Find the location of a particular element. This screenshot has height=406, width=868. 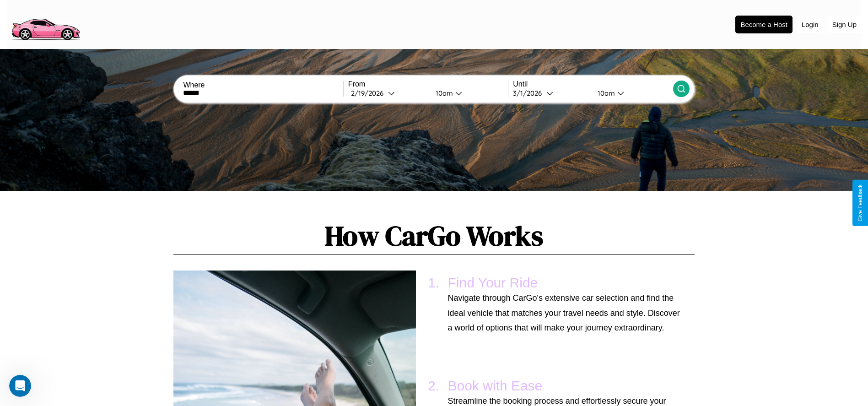

div: 2 / 19 / 2026 is located at coordinates (369, 93).